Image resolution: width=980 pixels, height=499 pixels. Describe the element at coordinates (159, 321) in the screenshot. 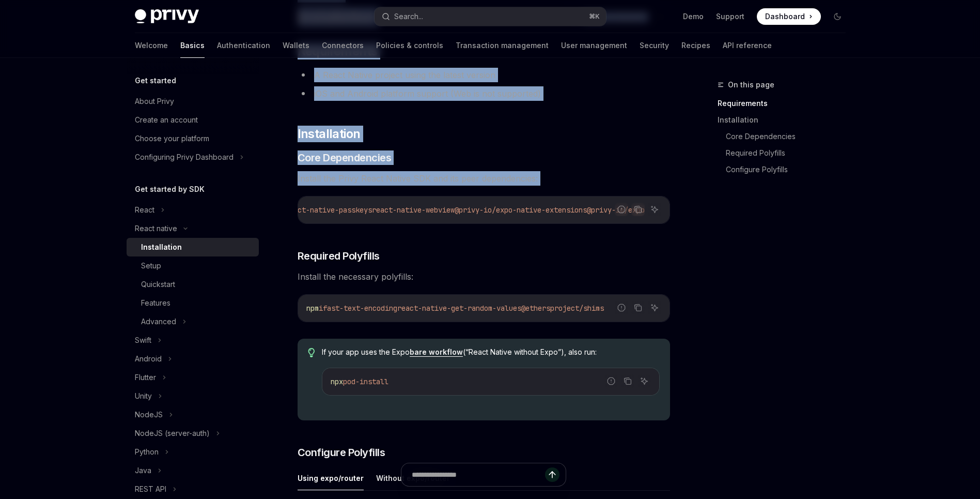

I see `div: Advanced` at that location.